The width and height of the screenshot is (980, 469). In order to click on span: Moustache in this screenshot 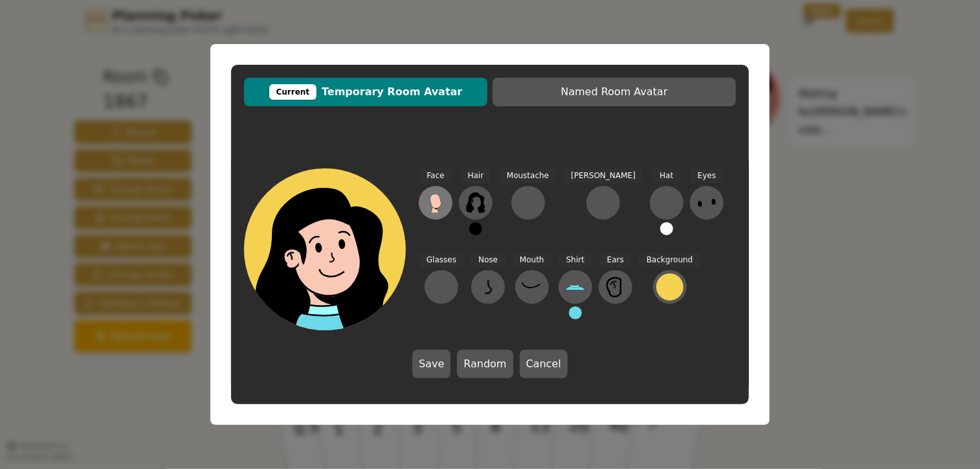, I will do `click(528, 175)`.